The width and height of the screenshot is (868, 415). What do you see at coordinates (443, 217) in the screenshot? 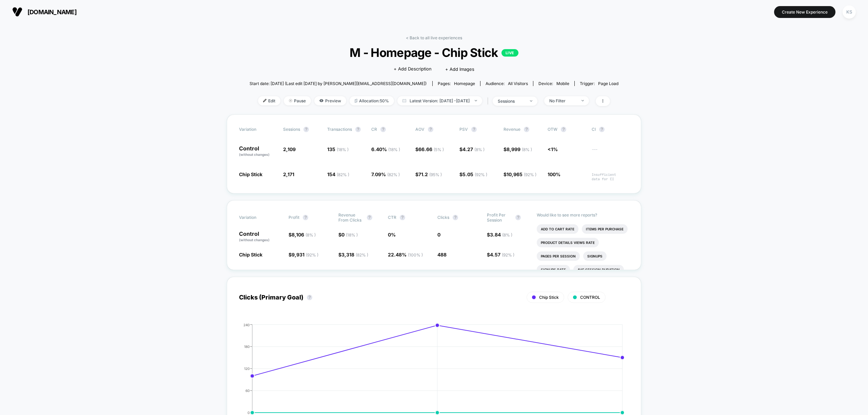
I see `span: Clicks` at bounding box center [443, 217].